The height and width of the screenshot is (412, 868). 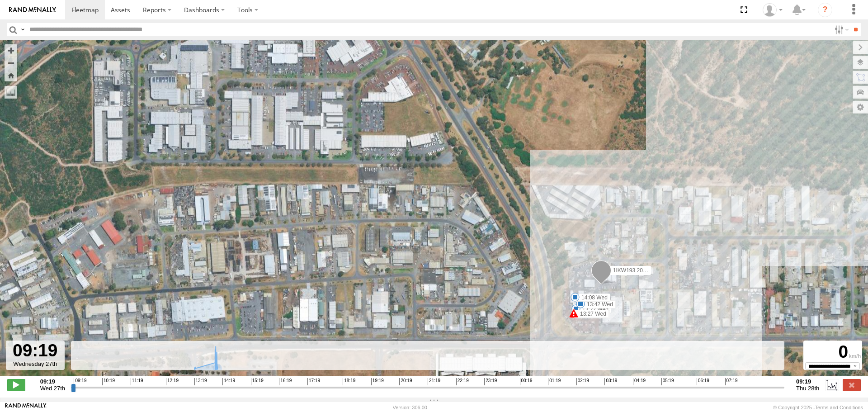 What do you see at coordinates (591, 314) in the screenshot?
I see `label: 13:27 Wed` at bounding box center [591, 314].